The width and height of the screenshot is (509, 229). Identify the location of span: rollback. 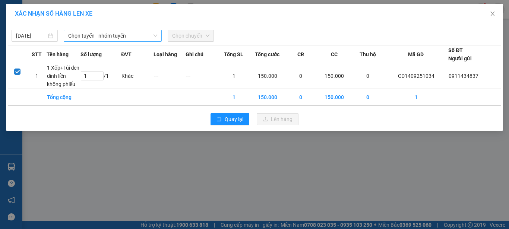
(219, 120).